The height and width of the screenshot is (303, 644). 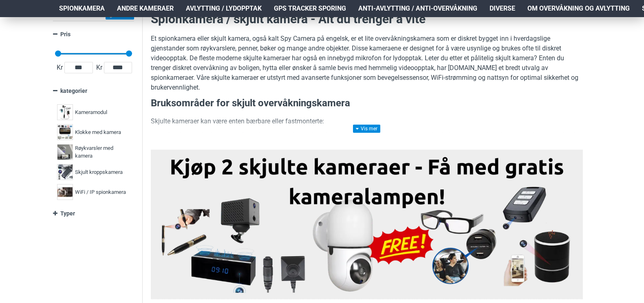 What do you see at coordinates (101, 152) in the screenshot?
I see `span: Røykvarsler med kamera` at bounding box center [101, 152].